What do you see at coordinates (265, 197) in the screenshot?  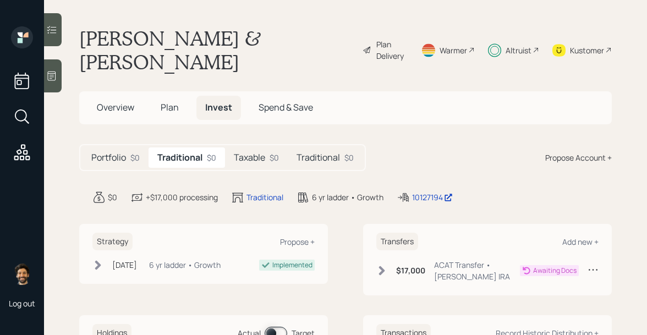 I see `div: Traditional` at bounding box center [265, 197].